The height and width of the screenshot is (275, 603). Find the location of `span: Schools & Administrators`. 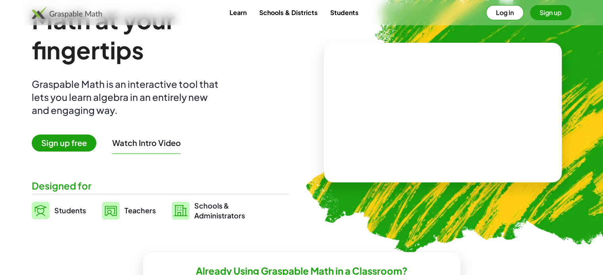

span: Schools & Administrators is located at coordinates (219, 211).